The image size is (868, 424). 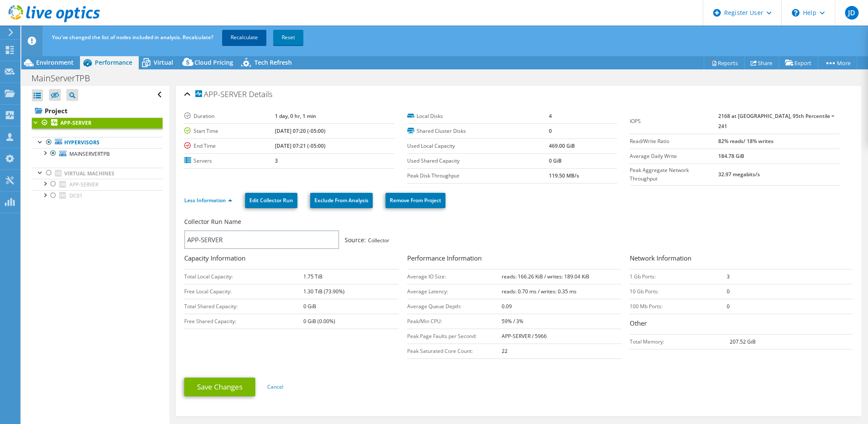 What do you see at coordinates (674, 156) in the screenshot?
I see `label: Average Daily Write` at bounding box center [674, 156].